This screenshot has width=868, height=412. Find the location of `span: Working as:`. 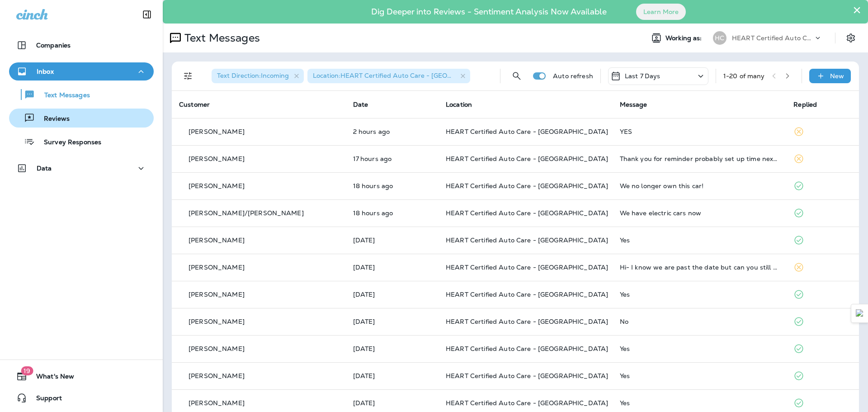

span: Working as: is located at coordinates (684, 38).